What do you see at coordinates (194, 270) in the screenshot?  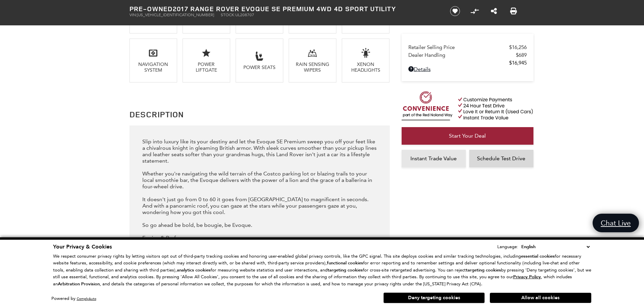 I see `strong: analytics cookies` at bounding box center [194, 270].